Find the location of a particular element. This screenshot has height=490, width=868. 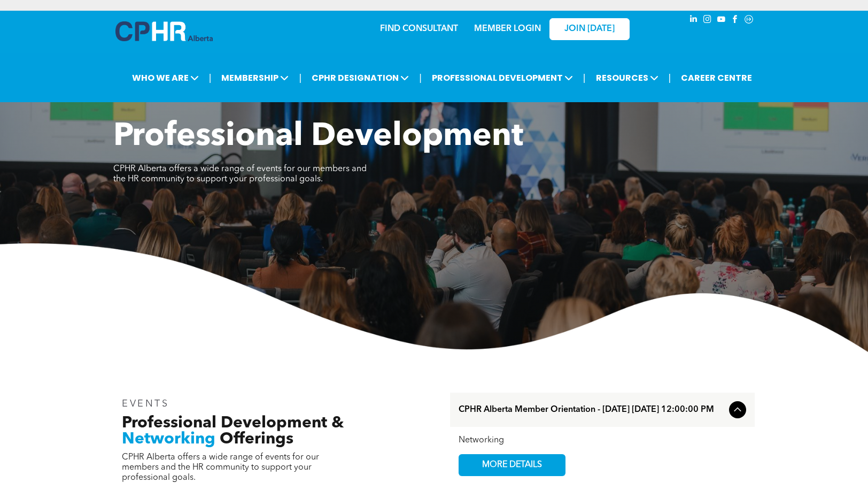

span: WHO WE ARE is located at coordinates (165, 77).